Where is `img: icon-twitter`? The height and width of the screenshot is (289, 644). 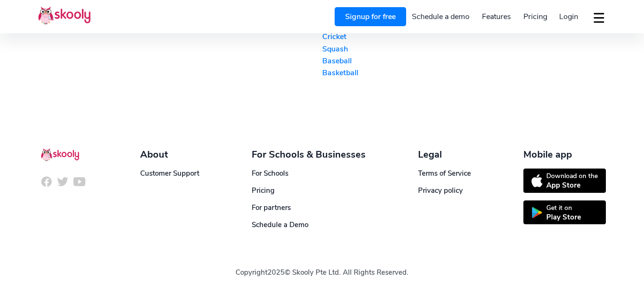
img: icon-twitter is located at coordinates (62, 181).